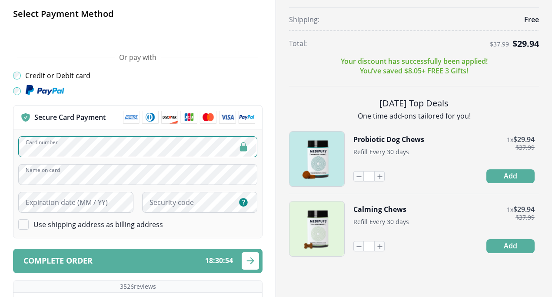  I want to click on p: One time add-ons tailored for you!, so click(414, 116).